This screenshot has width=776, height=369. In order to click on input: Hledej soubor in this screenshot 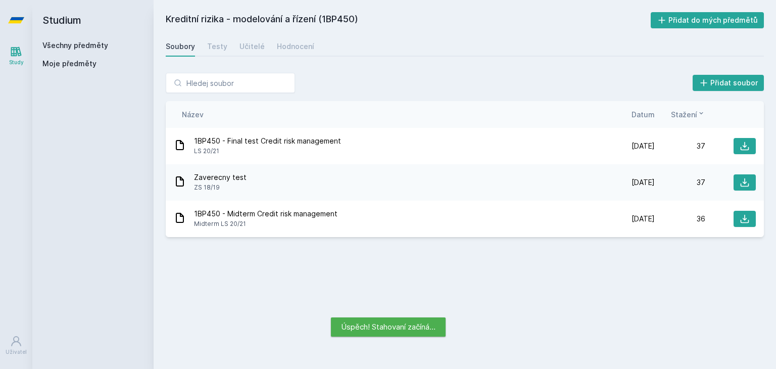, I will do `click(230, 83)`.